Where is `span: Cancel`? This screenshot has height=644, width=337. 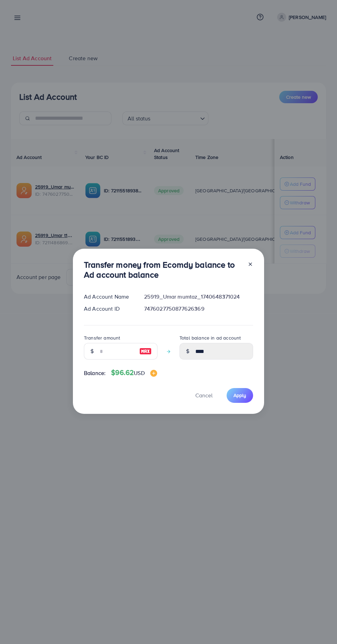
span: Cancel is located at coordinates (204, 395).